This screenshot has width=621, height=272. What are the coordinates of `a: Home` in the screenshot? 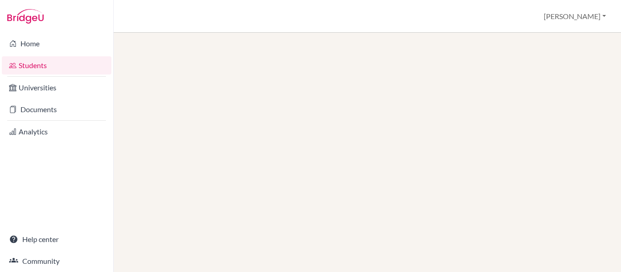 It's located at (56, 44).